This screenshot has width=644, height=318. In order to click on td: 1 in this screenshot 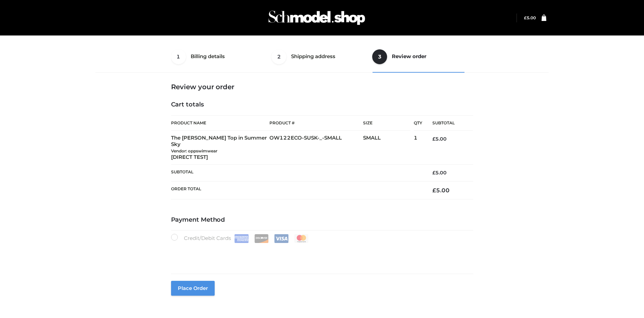, I will do `click(418, 148)`.